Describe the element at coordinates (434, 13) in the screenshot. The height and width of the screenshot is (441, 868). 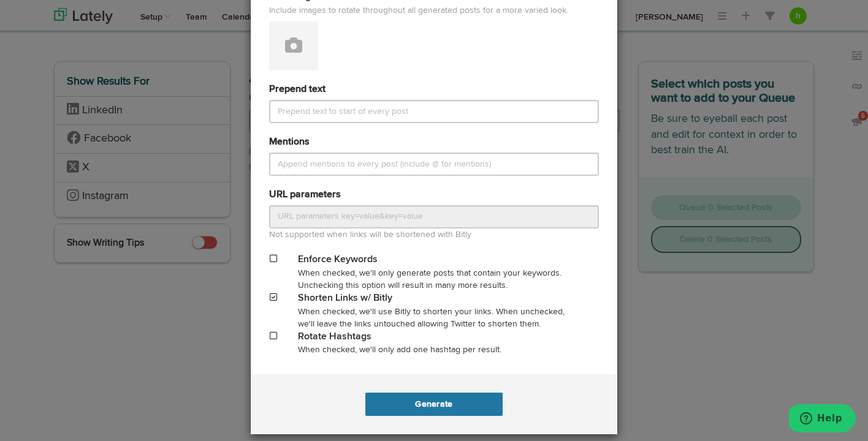
I see `span: Include images to rotate throughout all generated posts for a more varied look.` at that location.